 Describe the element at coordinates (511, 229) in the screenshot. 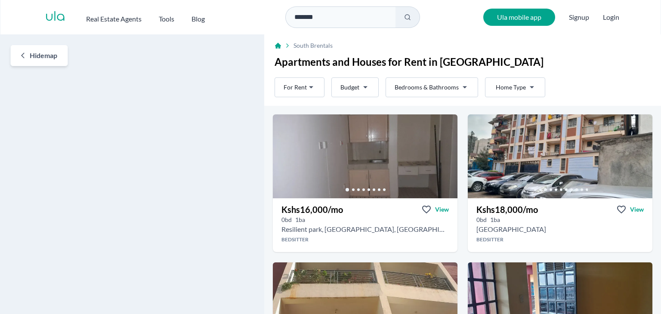

I see `h2: Bedsitter for rent in South B - Kshs 18,000/mo -Nerkwo Restaurant, Plainsview Rd, Nairobi, Kenya,...` at that location.